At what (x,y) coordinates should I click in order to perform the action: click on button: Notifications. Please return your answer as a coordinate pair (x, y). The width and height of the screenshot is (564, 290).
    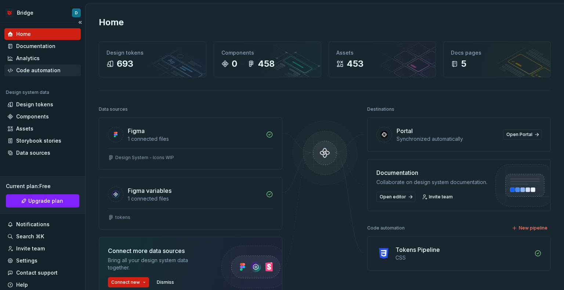
    Looking at the image, I should click on (43, 225).